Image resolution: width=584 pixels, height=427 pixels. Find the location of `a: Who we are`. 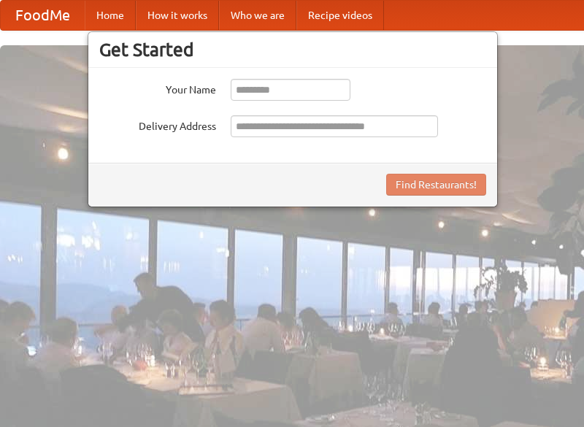

a: Who we are is located at coordinates (258, 15).